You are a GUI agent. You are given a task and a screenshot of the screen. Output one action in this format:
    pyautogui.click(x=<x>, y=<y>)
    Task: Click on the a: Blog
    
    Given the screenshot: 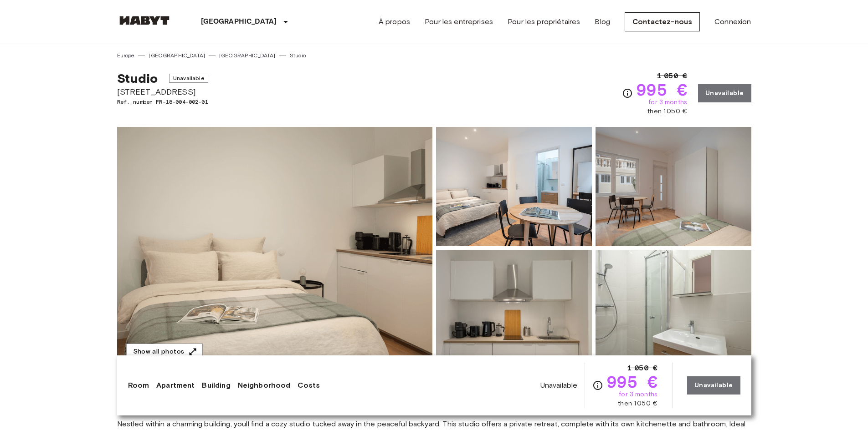 What is the action you would take?
    pyautogui.click(x=602, y=22)
    